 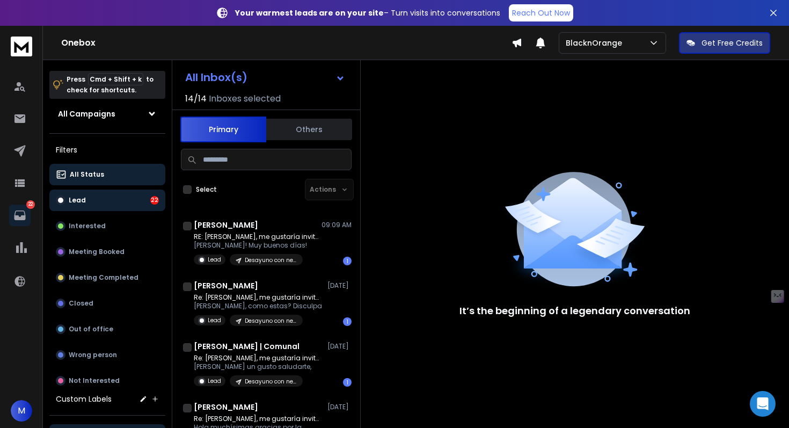 What do you see at coordinates (86, 114) in the screenshot?
I see `h1: All Campaigns` at bounding box center [86, 114].